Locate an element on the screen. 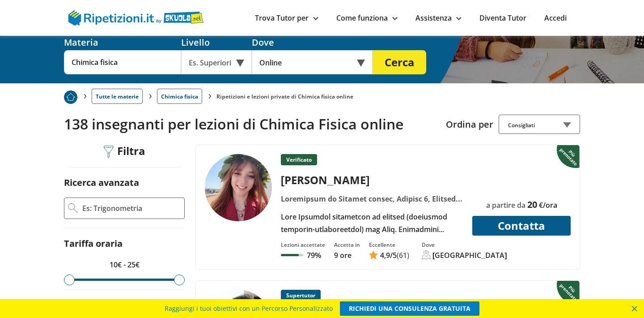 This screenshot has width=644, height=318. span: (61) is located at coordinates (403, 255).